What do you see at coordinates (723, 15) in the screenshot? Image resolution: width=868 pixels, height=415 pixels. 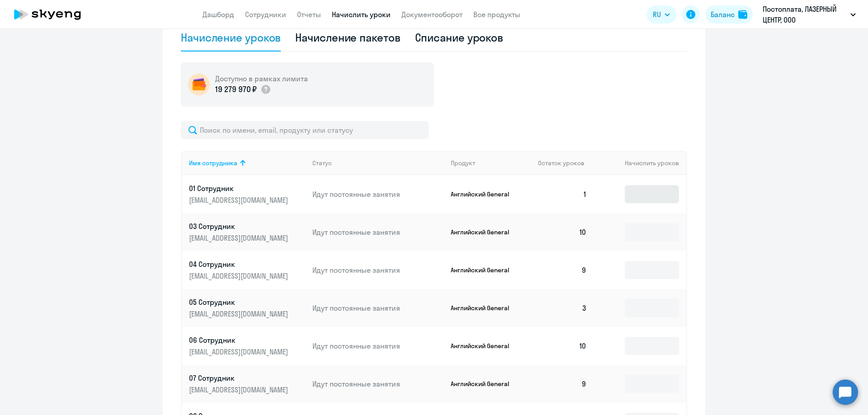 I see `div: Баланс` at bounding box center [723, 15].